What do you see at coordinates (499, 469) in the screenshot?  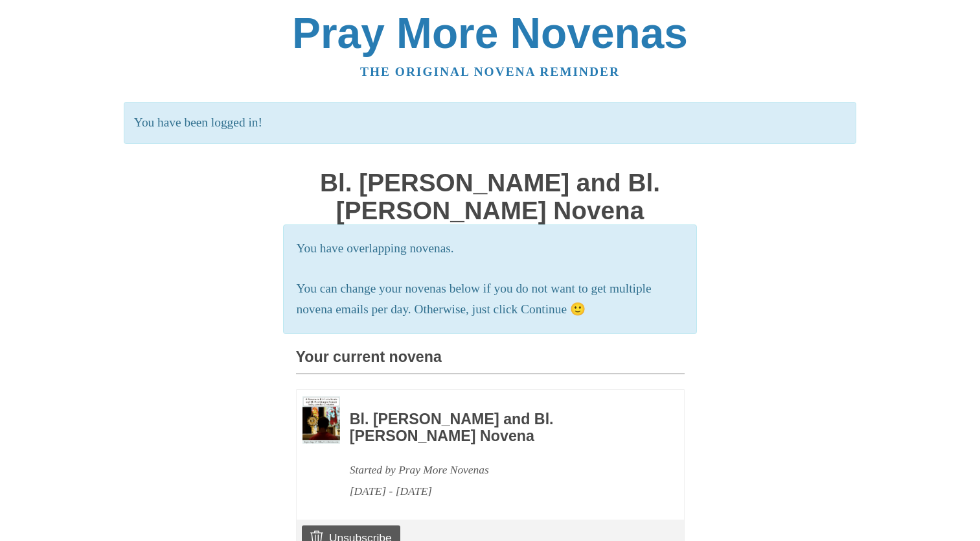 I see `div: Started by Pray More Novenas` at bounding box center [499, 469].